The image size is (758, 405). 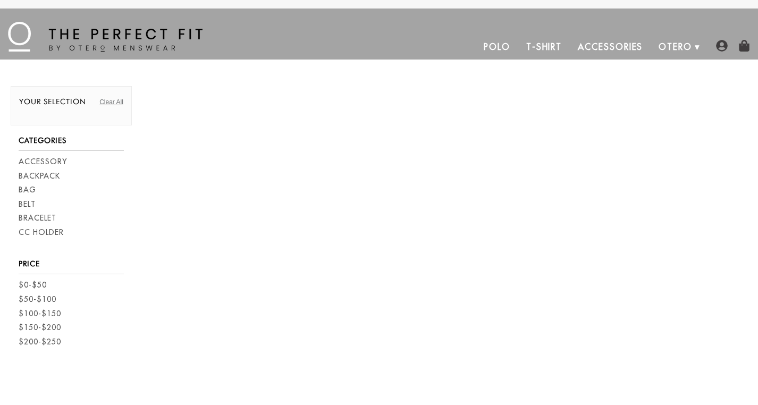 I want to click on a: Bracelet, so click(x=37, y=218).